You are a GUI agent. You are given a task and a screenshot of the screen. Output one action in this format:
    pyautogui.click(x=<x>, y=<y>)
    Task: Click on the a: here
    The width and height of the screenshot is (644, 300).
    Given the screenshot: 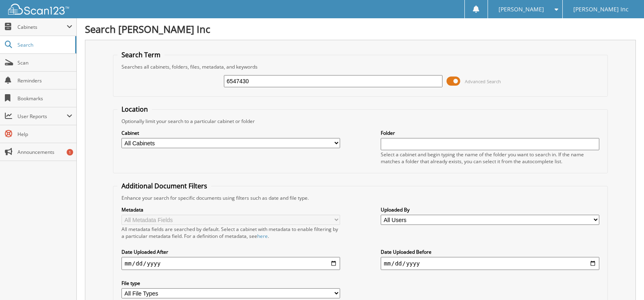 What is the action you would take?
    pyautogui.click(x=262, y=236)
    